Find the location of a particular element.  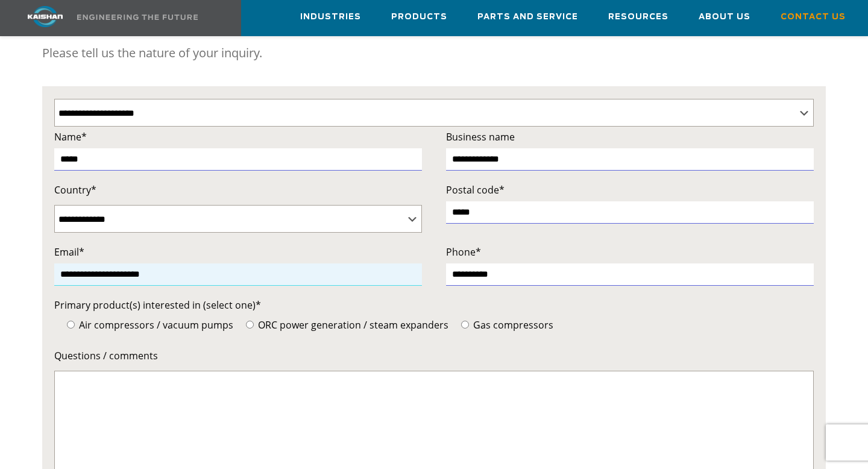

a: Products is located at coordinates (419, 17).